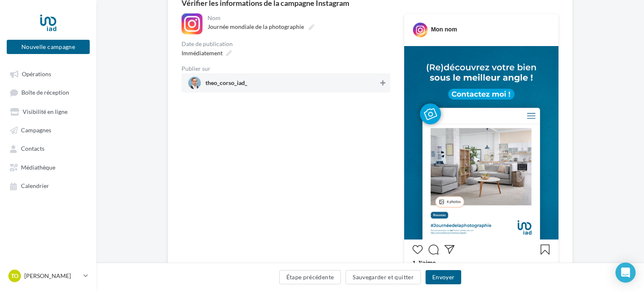 Image resolution: width=644 pixels, height=291 pixels. I want to click on a: Campagnes, so click(48, 130).